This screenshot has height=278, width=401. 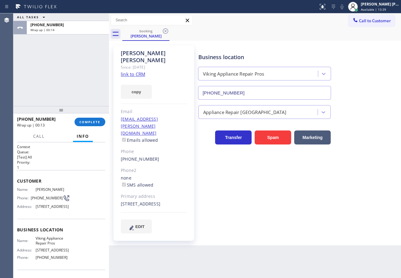 I want to click on button: Call, so click(x=39, y=136).